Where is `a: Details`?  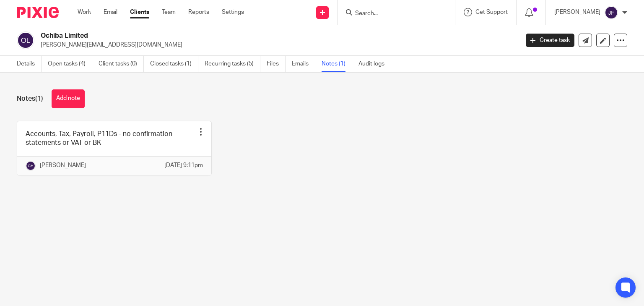
a: Details is located at coordinates (29, 64).